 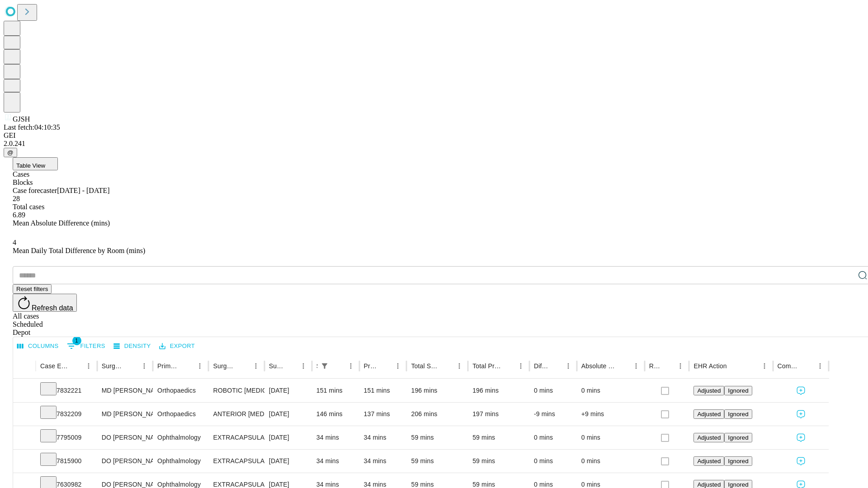 What do you see at coordinates (437, 414) in the screenshot?
I see `div: 206 mins` at bounding box center [437, 414].